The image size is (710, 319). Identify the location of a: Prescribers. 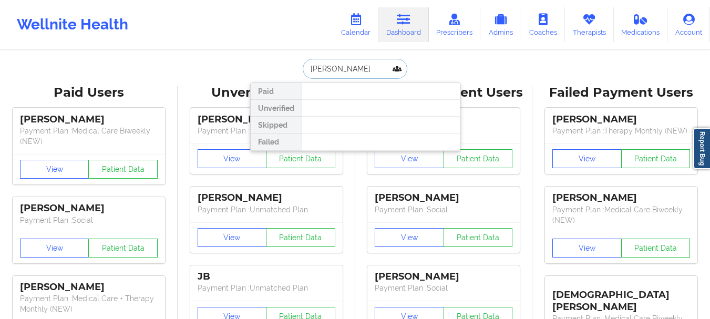
(455, 25).